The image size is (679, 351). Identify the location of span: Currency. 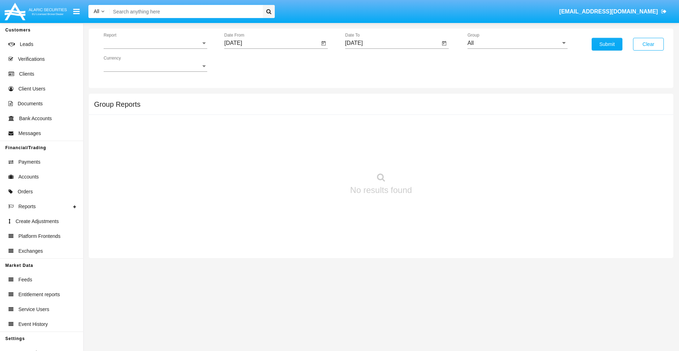
(152, 66).